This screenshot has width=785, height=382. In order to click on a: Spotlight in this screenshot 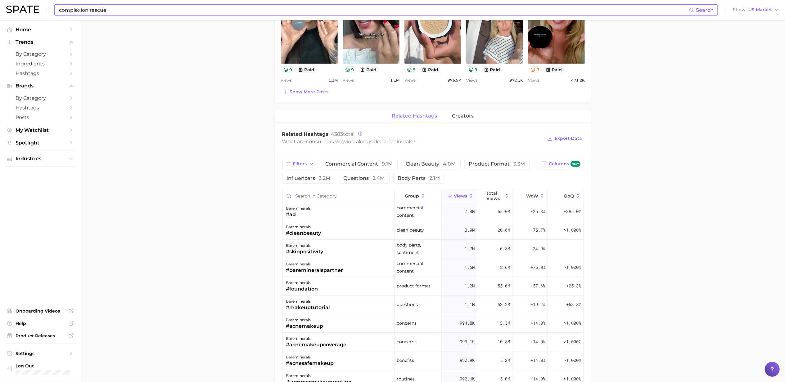, I will do `click(40, 143)`.